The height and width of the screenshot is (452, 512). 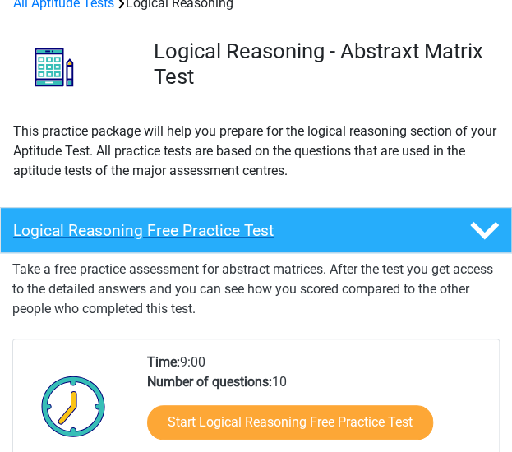 I want to click on a: Logical Reasoning Free Practice Test, so click(x=256, y=230).